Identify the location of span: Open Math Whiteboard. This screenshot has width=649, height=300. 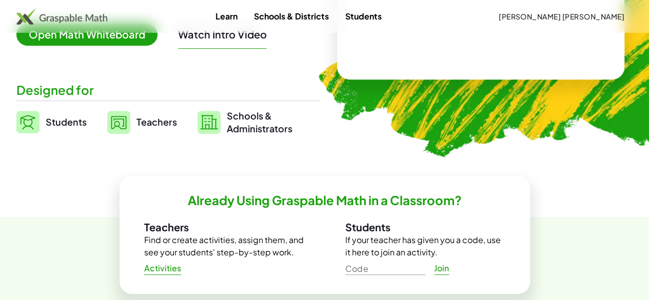
(87, 34).